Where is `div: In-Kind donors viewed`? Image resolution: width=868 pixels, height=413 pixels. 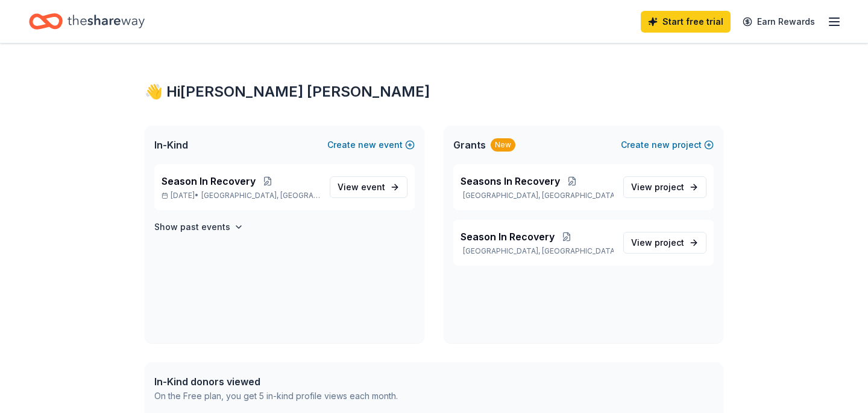 div: In-Kind donors viewed is located at coordinates (276, 381).